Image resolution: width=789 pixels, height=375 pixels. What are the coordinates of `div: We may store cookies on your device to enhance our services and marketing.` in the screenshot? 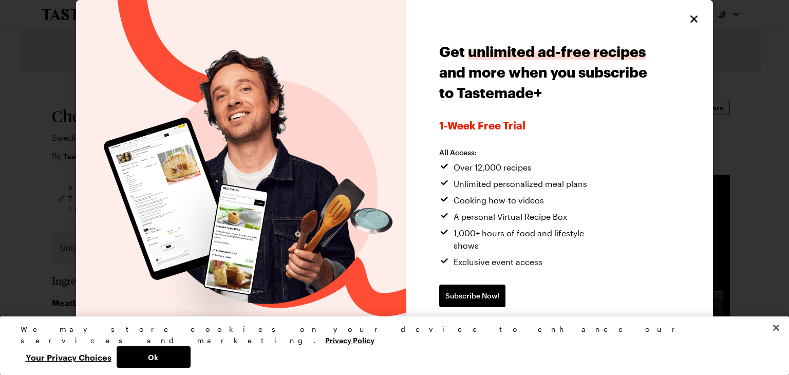 It's located at (391, 335).